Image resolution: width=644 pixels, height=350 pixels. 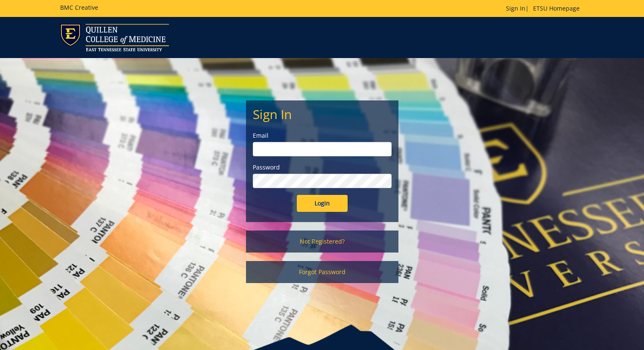 I want to click on a: Not Registered?, so click(x=322, y=241).